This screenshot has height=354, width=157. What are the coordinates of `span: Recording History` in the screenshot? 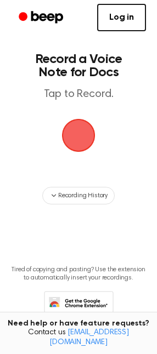 It's located at (83, 196).